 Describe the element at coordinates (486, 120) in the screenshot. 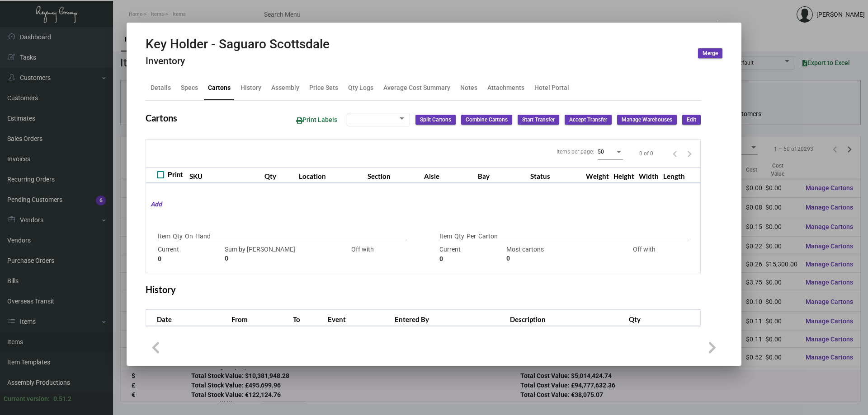

I see `button: Combine Cartons` at that location.